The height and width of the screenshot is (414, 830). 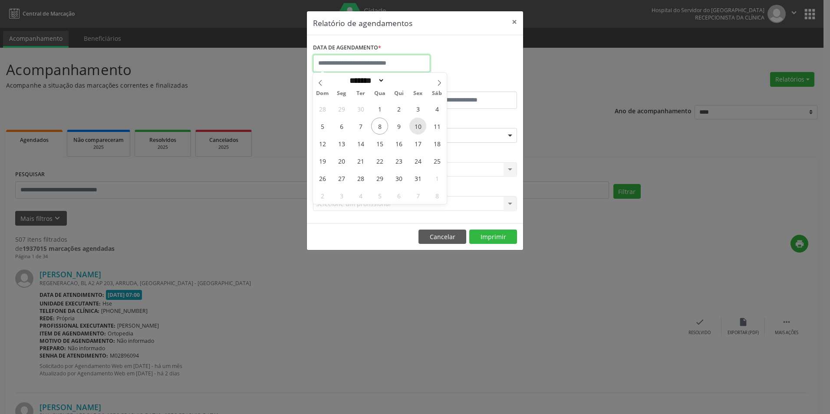 What do you see at coordinates (417, 143) in the screenshot?
I see `span: Outubro 17, 2025` at bounding box center [417, 143].